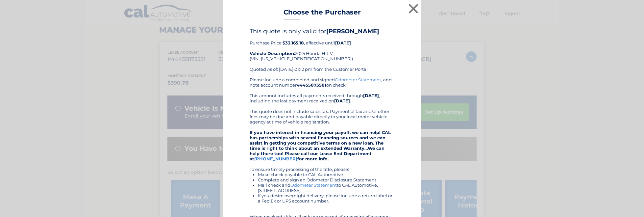 The image size is (644, 217). What do you see at coordinates (293, 43) in the screenshot?
I see `b: $33,165.18` at bounding box center [293, 43].